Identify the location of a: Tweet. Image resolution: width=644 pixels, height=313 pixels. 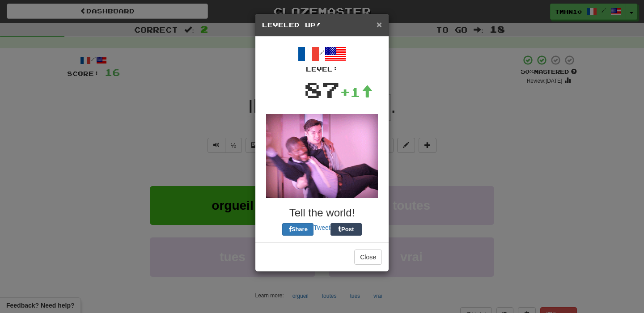
(321, 228).